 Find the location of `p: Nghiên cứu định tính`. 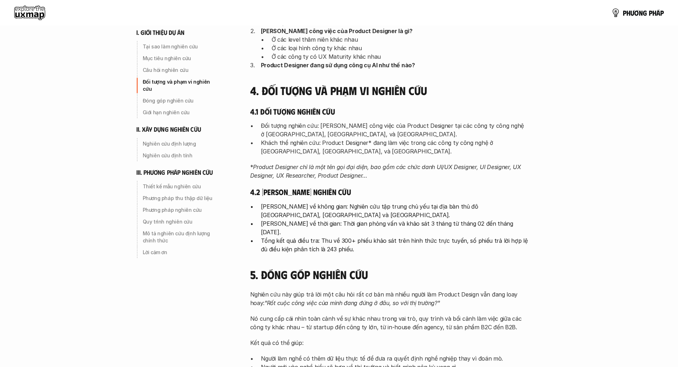

p: Nghiên cứu định tính is located at coordinates (181, 156).